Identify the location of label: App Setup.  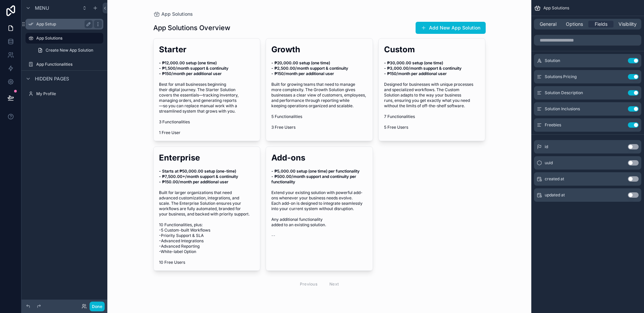
(63, 24).